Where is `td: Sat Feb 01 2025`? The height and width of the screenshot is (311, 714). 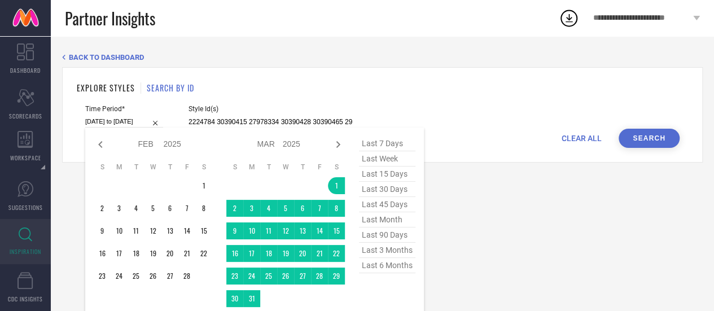 td: Sat Feb 01 2025 is located at coordinates (204, 186).